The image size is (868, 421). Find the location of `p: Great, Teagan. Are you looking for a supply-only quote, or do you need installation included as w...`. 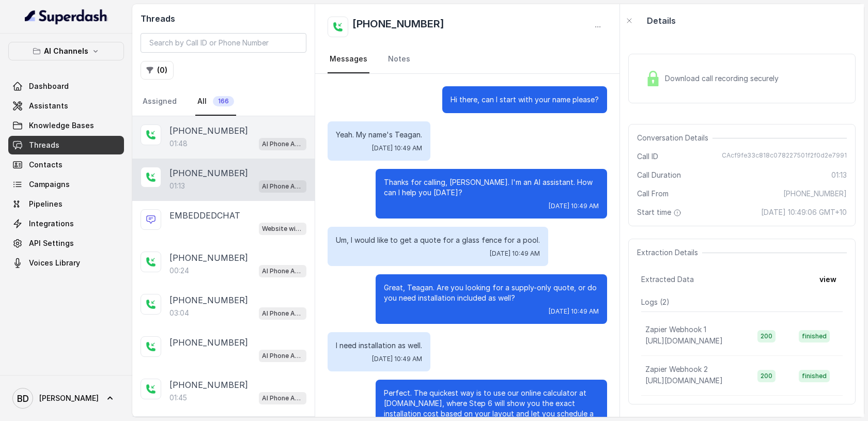

p: Great, Teagan. Are you looking for a supply-only quote, or do you need installation included as w... is located at coordinates (491, 293).